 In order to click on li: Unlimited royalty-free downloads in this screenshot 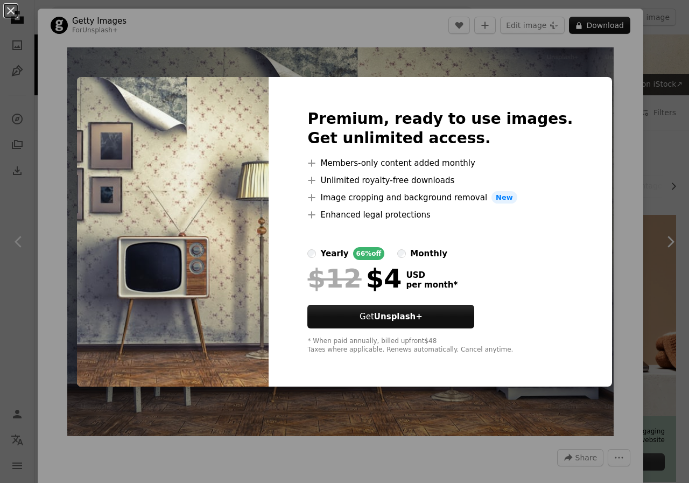, I will do `click(440, 180)`.